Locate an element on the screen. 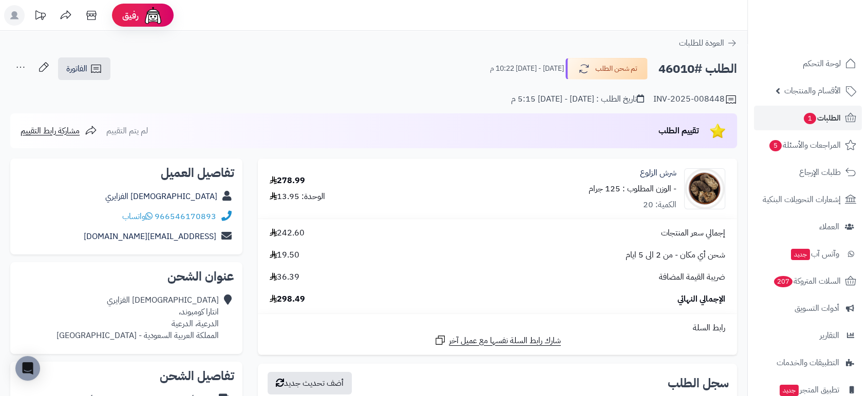 Image resolution: width=868 pixels, height=396 pixels. a: أدوات التسويق is located at coordinates (808, 308).